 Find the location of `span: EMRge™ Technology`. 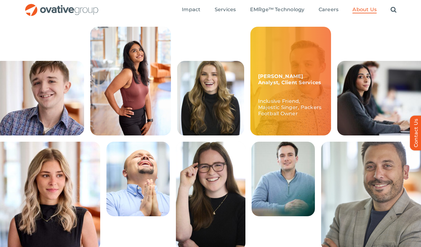

span: EMRge™ Technology is located at coordinates (278, 10).